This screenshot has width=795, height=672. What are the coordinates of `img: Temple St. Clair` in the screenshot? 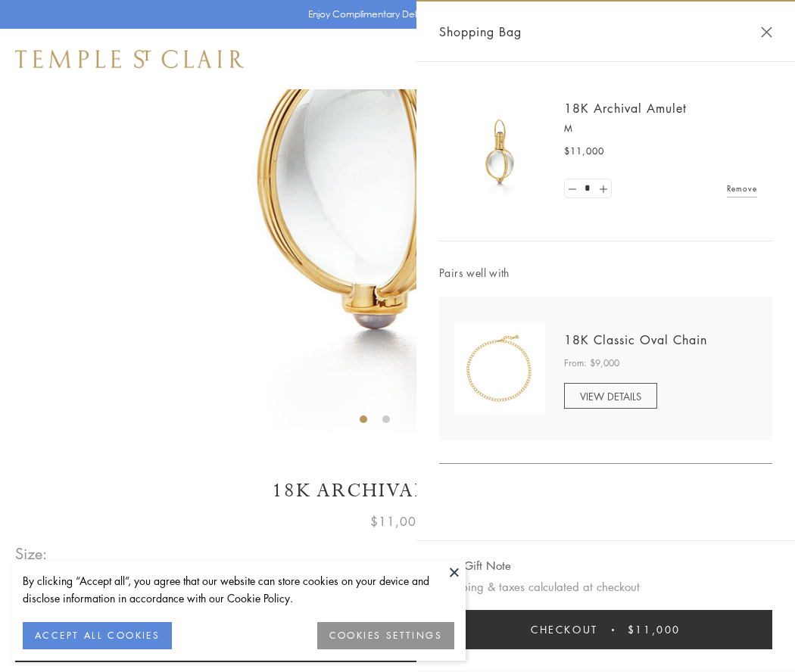 It's located at (130, 59).